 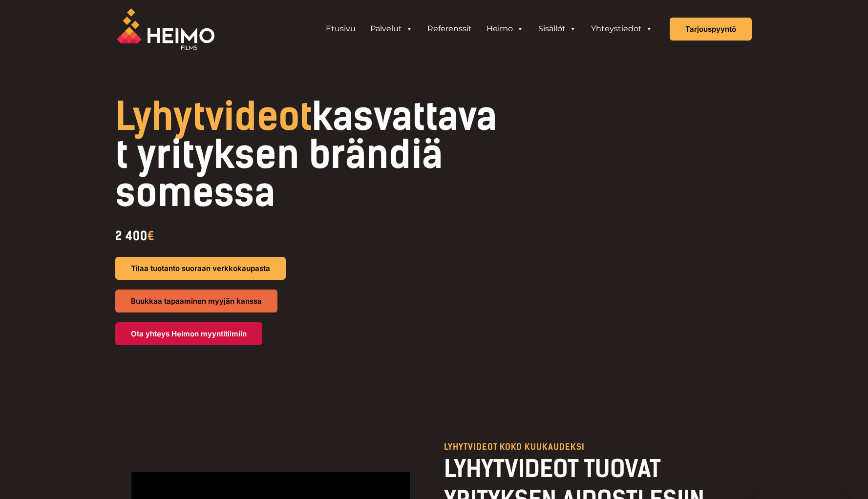 What do you see at coordinates (391, 29) in the screenshot?
I see `a: Palvelut` at bounding box center [391, 29].